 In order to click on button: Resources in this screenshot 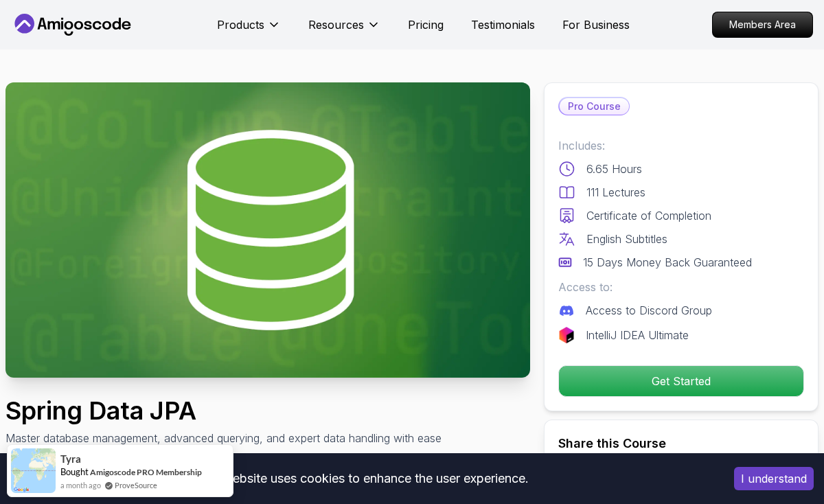, I will do `click(344, 30)`.